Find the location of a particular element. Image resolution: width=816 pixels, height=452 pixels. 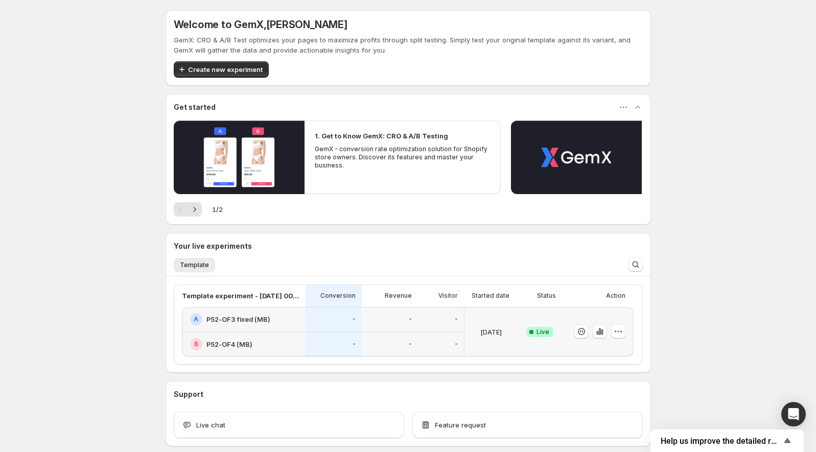

h3: Your live experiments is located at coordinates (213, 246).